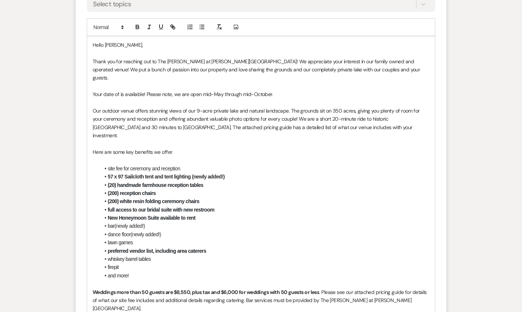  Describe the element at coordinates (157, 251) in the screenshot. I see `strong: preferred vendor list, including area caterers` at that location.